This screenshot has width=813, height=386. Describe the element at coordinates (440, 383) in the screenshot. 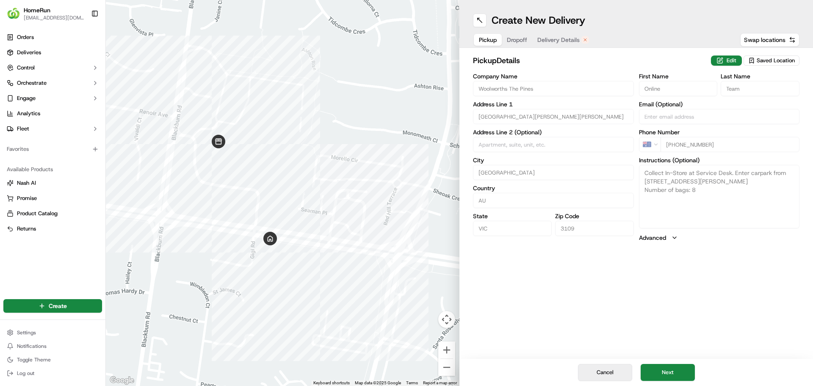

I see `a: Report a map error` at that location.